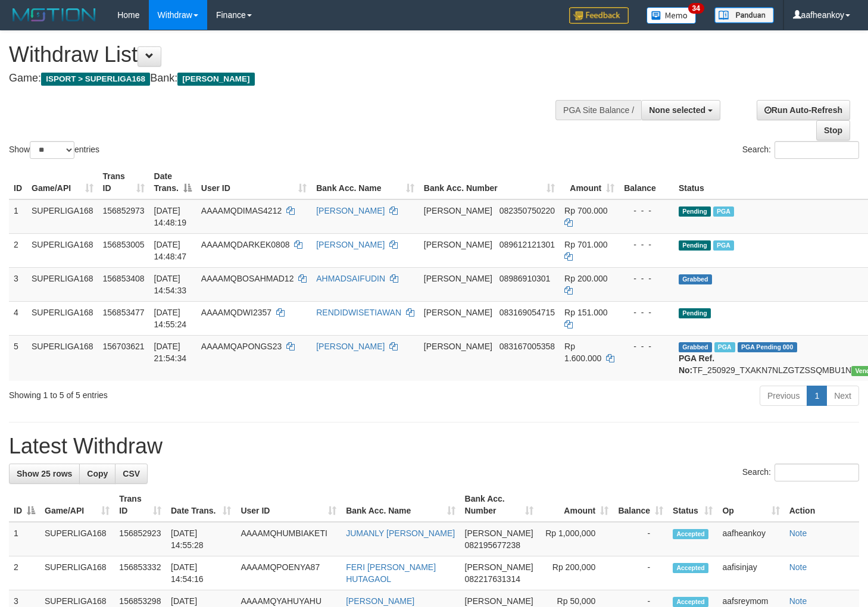 The width and height of the screenshot is (868, 607). What do you see at coordinates (201, 504) in the screenshot?
I see `th: Date Trans.: activate to sort column ascending` at bounding box center [201, 504].